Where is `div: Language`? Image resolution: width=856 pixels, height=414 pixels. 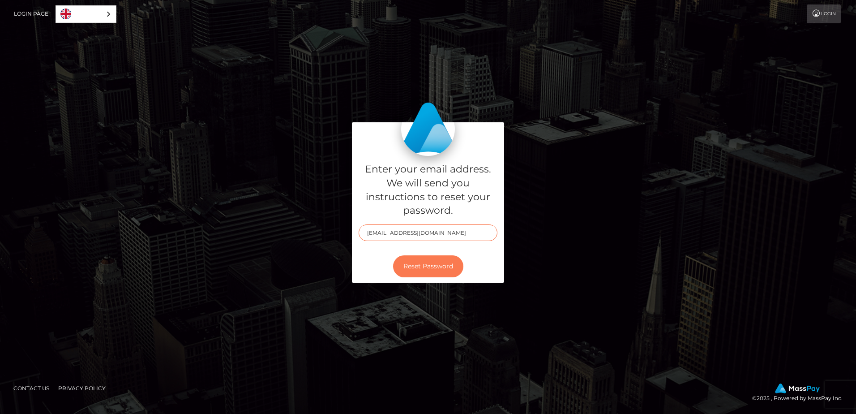
div: Language is located at coordinates (86, 14).